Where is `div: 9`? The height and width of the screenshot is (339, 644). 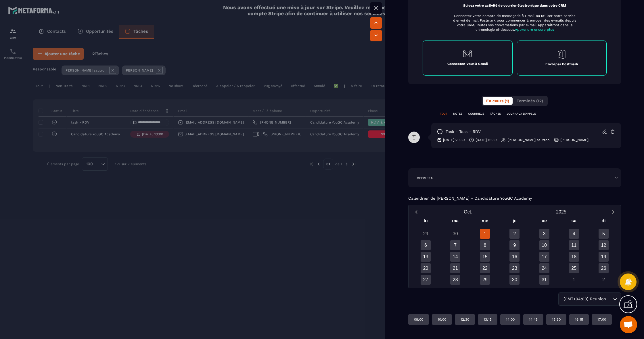
div: 9 is located at coordinates (514, 245).